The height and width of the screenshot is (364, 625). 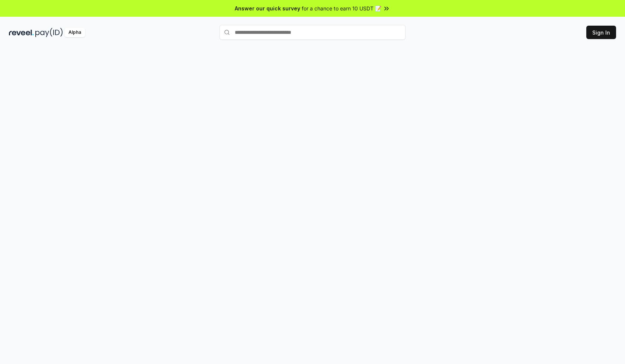 What do you see at coordinates (49, 32) in the screenshot?
I see `img: pay_id` at bounding box center [49, 32].